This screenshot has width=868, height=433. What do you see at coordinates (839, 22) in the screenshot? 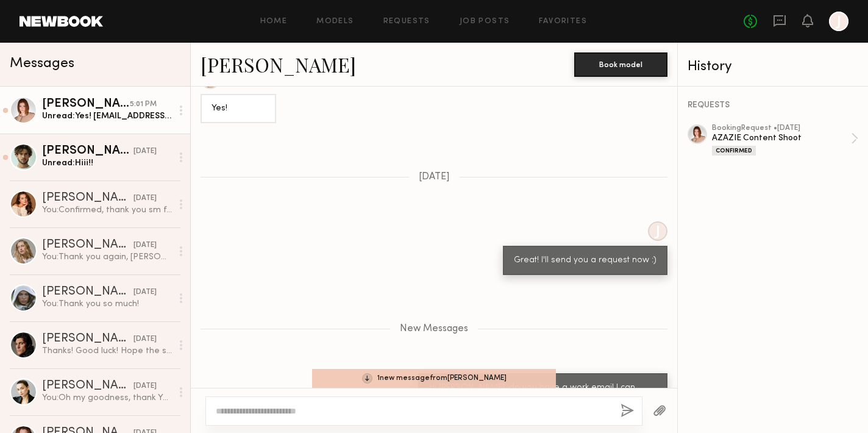
I see `a: J` at bounding box center [839, 22].